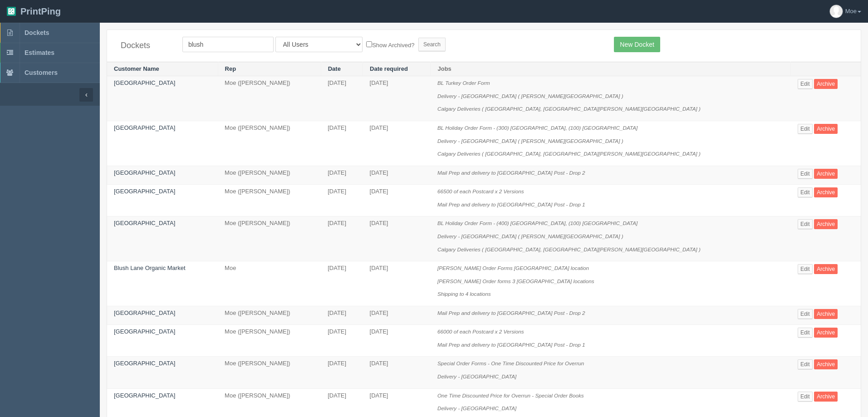  Describe the element at coordinates (637, 44) in the screenshot. I see `a: New Docket` at that location.